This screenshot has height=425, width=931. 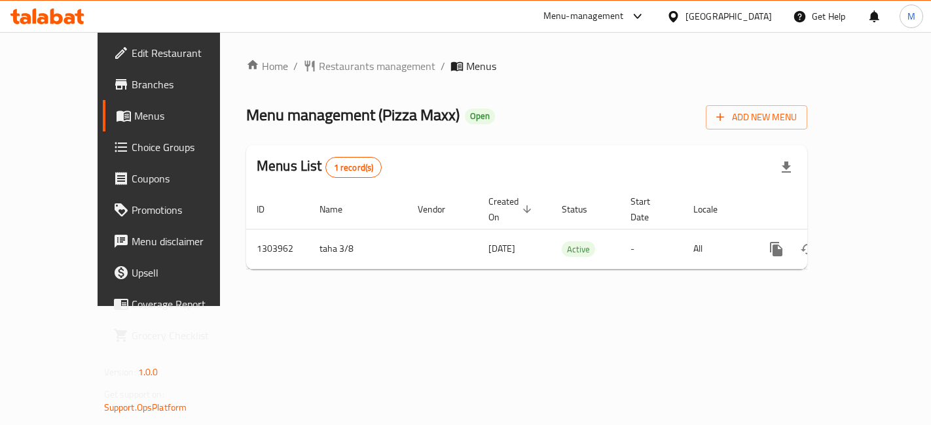 I want to click on td: All, so click(x=716, y=249).